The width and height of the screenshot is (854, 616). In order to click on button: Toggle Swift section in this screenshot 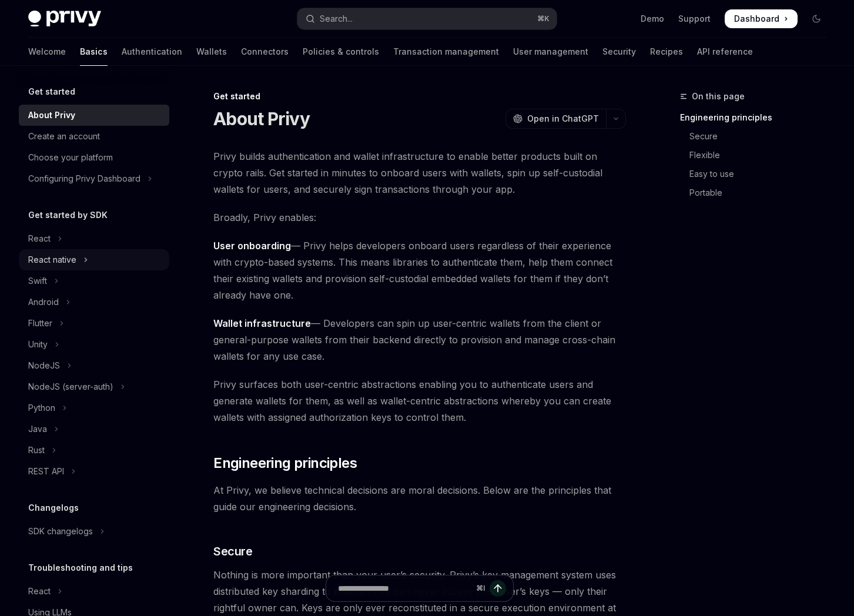, I will do `click(93, 280)`.